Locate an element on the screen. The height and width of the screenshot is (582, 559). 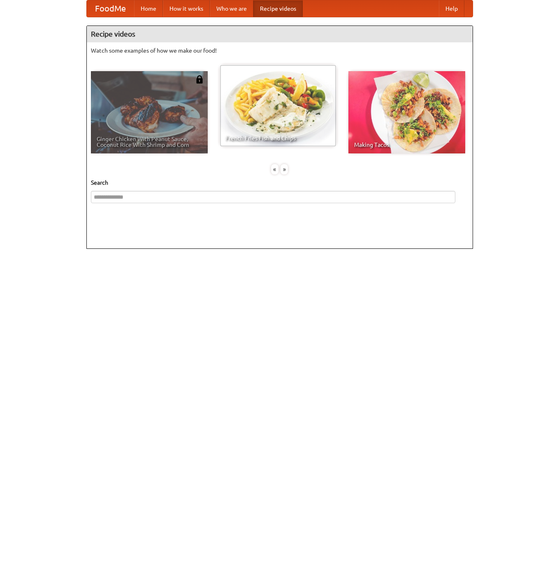
span: French Fries Fish and Chips is located at coordinates (278, 138).